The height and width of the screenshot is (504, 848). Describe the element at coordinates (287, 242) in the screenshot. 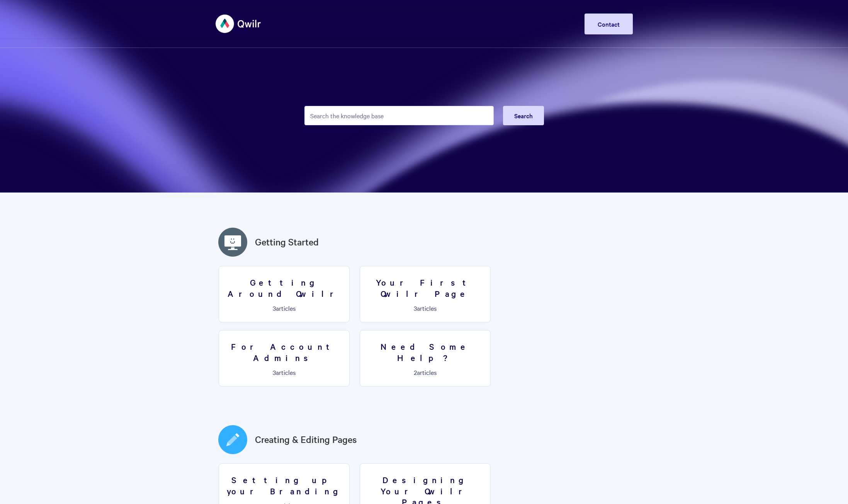

I see `a: Getting Started` at that location.